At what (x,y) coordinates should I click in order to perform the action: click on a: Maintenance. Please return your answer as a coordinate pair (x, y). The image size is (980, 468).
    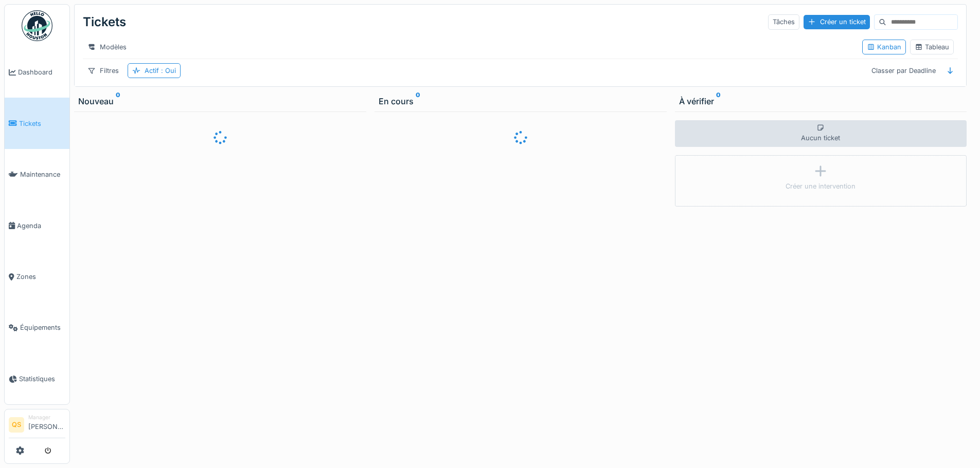
    Looking at the image, I should click on (37, 174).